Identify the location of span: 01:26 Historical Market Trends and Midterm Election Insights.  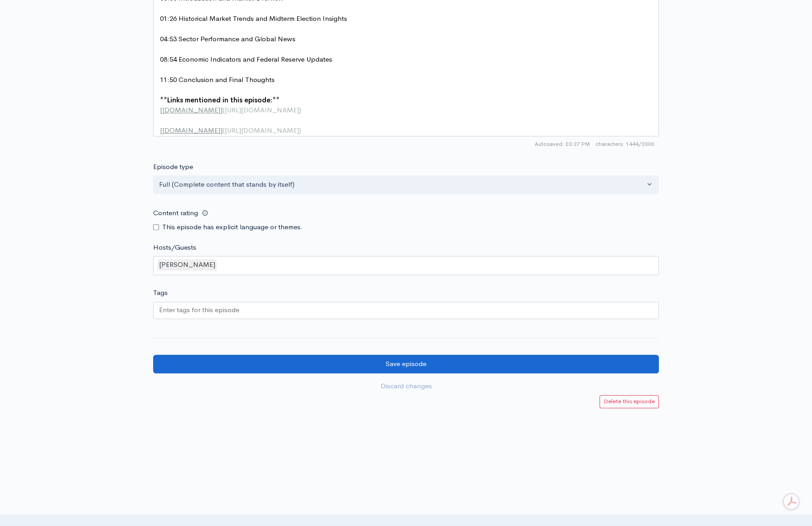
(253, 18).